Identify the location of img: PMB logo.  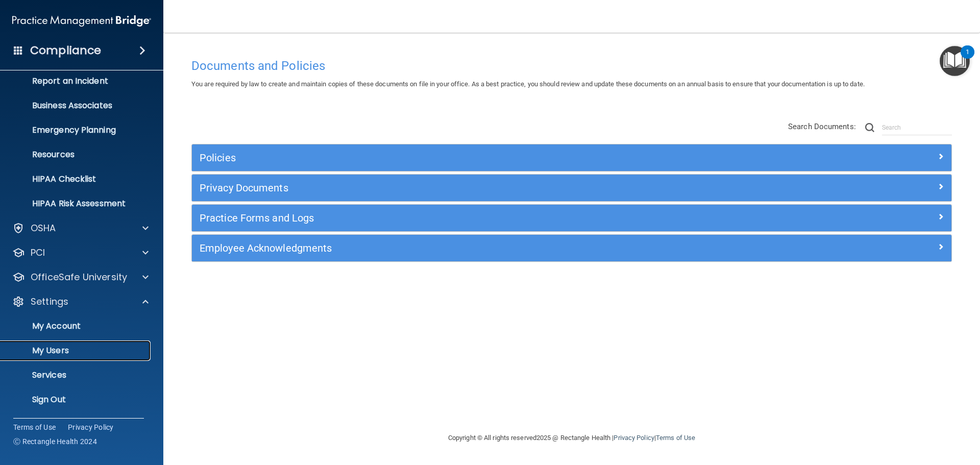
(82, 21).